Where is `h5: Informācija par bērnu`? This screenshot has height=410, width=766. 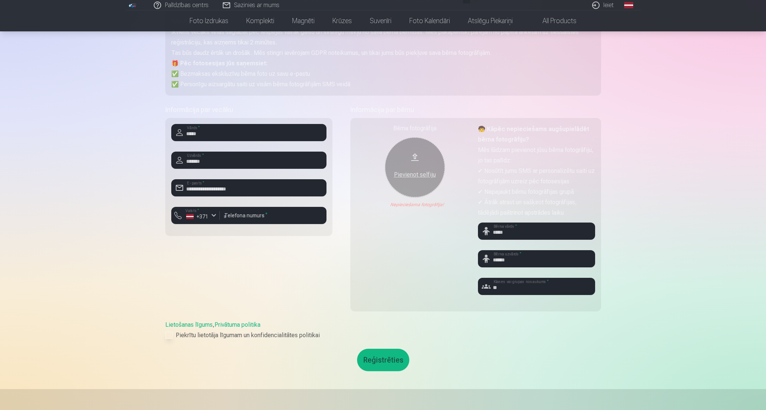 h5: Informācija par bērnu is located at coordinates (476, 110).